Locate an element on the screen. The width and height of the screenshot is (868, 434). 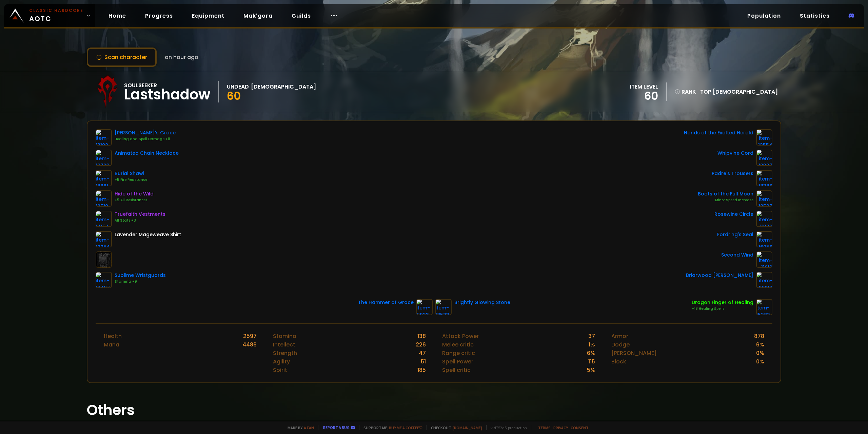
div: Mana is located at coordinates (112, 345).